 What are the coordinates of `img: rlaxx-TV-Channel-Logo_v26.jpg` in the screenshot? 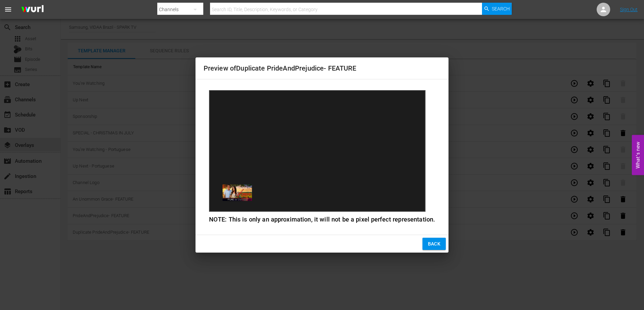 It's located at (237, 192).